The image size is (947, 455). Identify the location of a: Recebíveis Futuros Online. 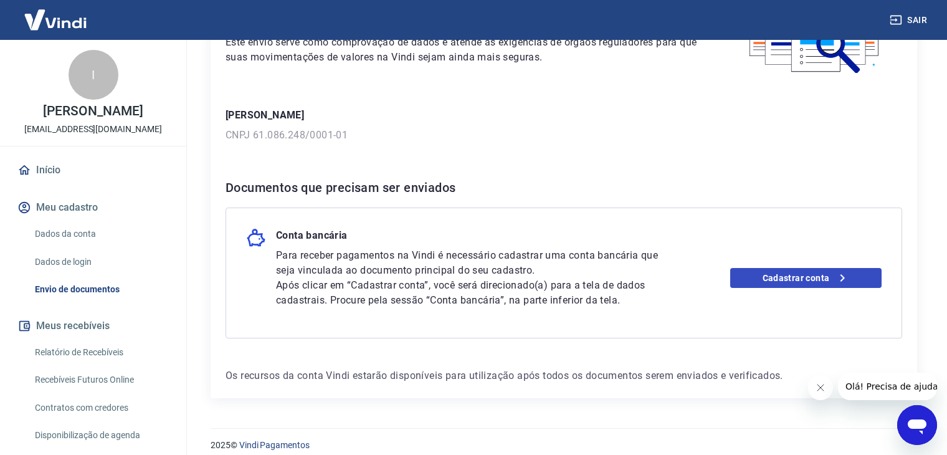
(100, 379).